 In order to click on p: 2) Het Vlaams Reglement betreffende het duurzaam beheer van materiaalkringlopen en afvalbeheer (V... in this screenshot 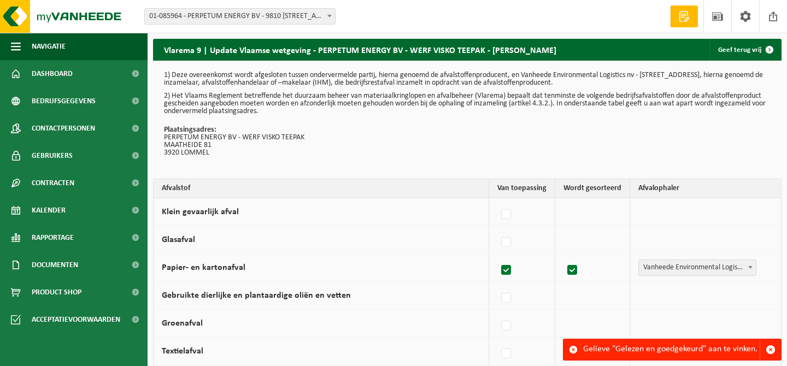, I will do `click(467, 104)`.